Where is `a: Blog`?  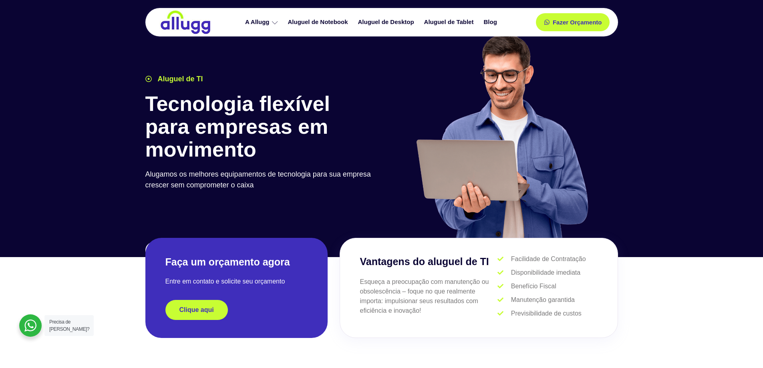 a: Blog is located at coordinates (491, 22).